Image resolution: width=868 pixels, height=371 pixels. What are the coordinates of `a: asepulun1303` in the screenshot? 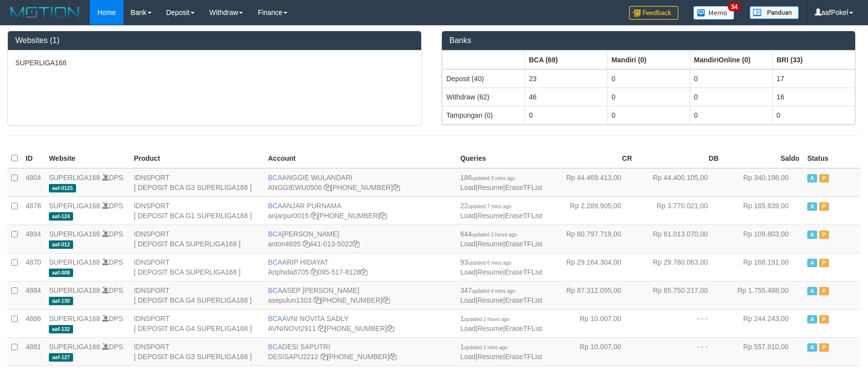 It's located at (290, 300).